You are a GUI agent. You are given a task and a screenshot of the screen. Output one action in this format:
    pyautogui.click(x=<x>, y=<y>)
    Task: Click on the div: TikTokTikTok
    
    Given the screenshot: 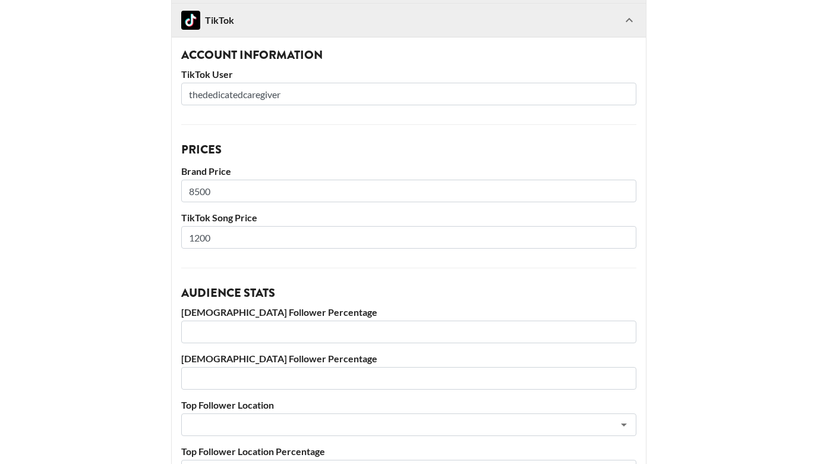 What is the action you would take?
    pyautogui.click(x=409, y=20)
    